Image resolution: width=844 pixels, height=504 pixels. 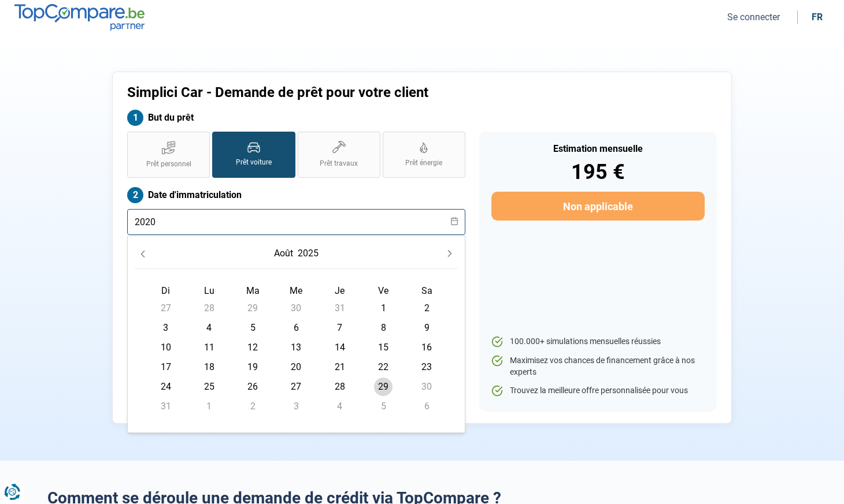 I want to click on button: Previous Month, so click(x=143, y=254).